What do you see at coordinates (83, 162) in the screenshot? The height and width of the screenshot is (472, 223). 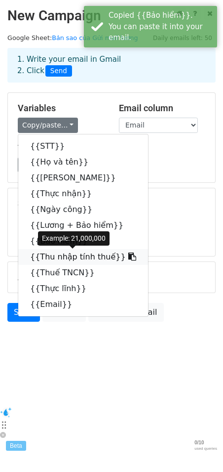 I see `a: {{Họ và tên}}` at bounding box center [83, 162].